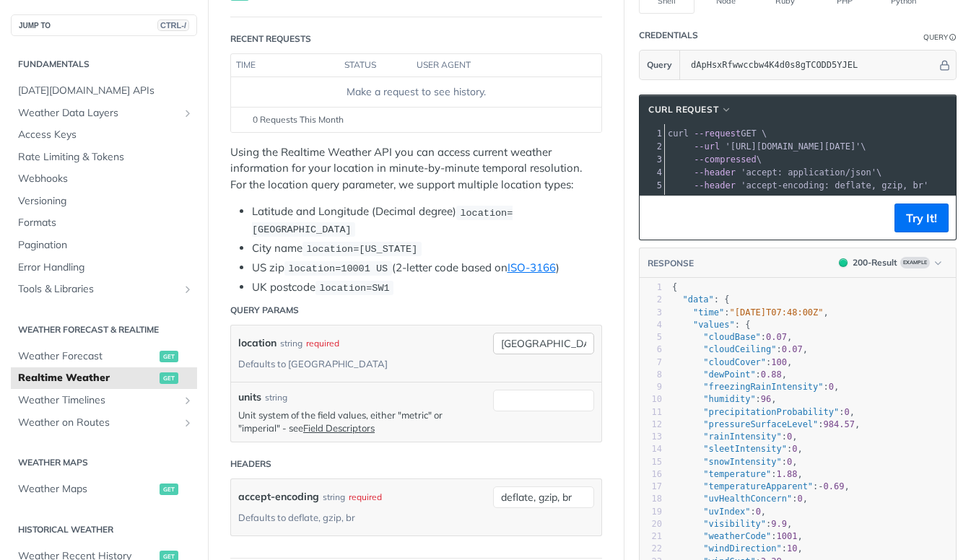 The width and height of the screenshot is (971, 560). Describe the element at coordinates (104, 113) in the screenshot. I see `a: Weather Data LayersShow subpages for Weather Data Layers` at that location.